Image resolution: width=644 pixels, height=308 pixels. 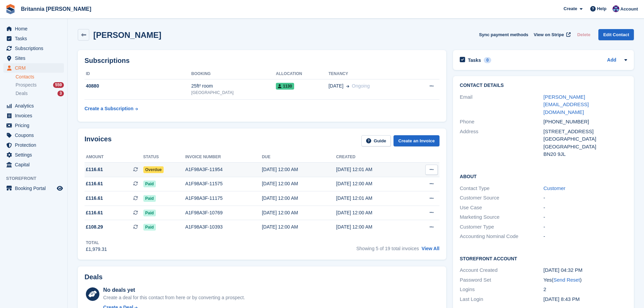 I want to click on div: 2, so click(x=585, y=289).